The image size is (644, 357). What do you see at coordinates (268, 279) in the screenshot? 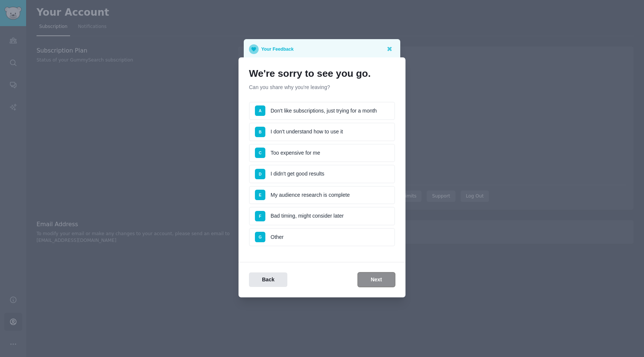
I see `button: Back` at bounding box center [268, 279].